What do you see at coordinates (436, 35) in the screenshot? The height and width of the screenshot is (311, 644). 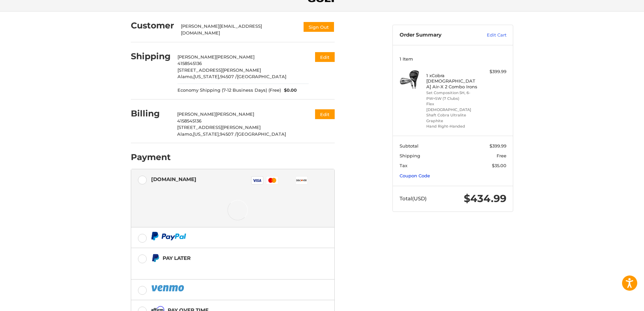 I see `h3: Order Summary` at bounding box center [436, 35].